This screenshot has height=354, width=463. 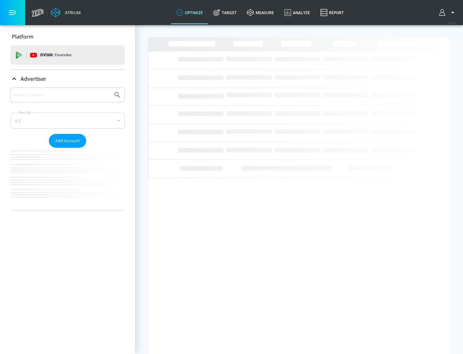 I want to click on p: DV360:, so click(x=56, y=55).